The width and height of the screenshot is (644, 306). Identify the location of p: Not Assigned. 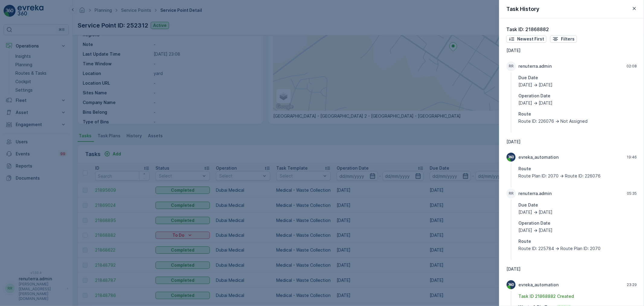
(574, 121).